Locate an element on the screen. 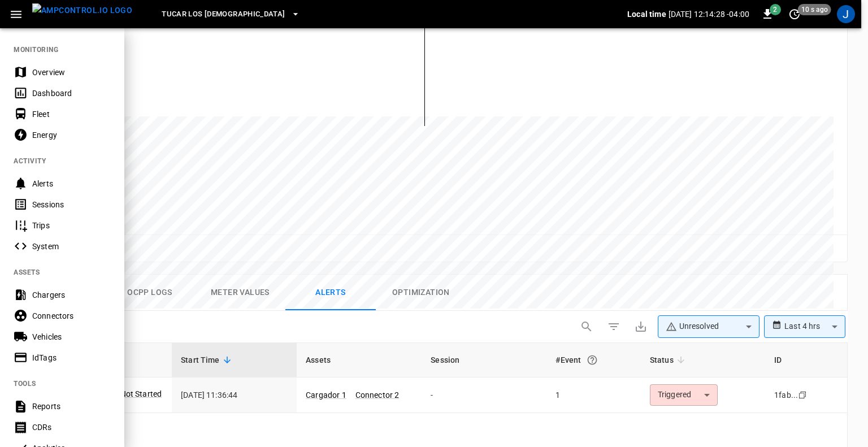  div: Alerts is located at coordinates (71, 184).